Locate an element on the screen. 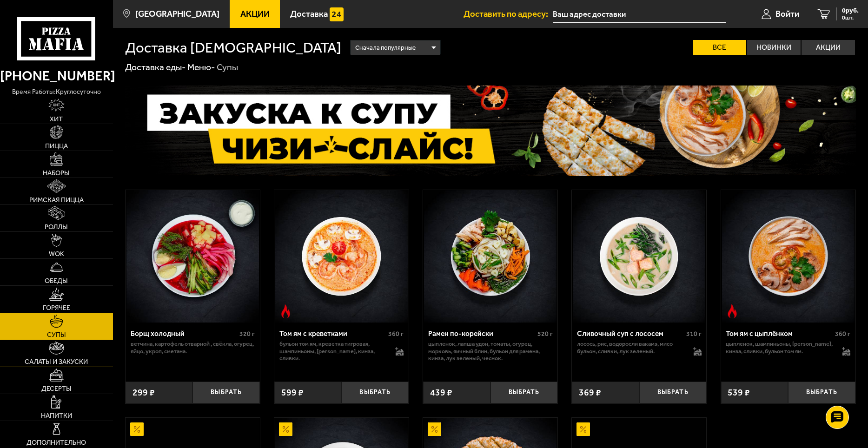  span: Хит is located at coordinates (56, 119).